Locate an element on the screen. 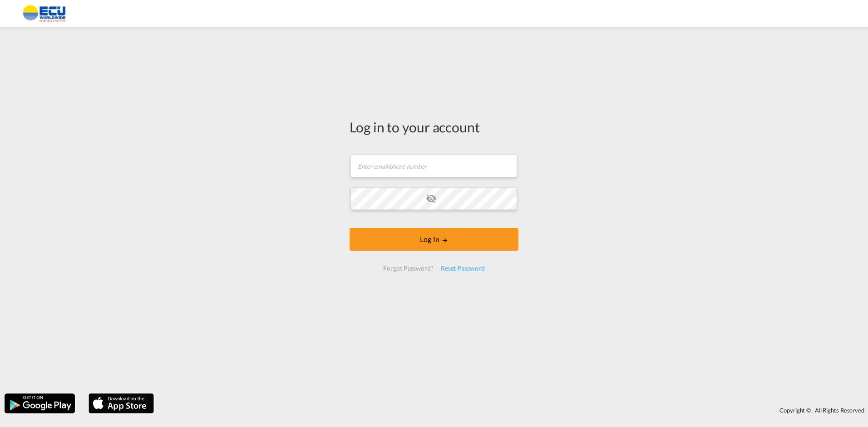 This screenshot has width=868, height=427. img: 6cccb1402a9411edb762cf9624ab9cda.png is located at coordinates (44, 13).